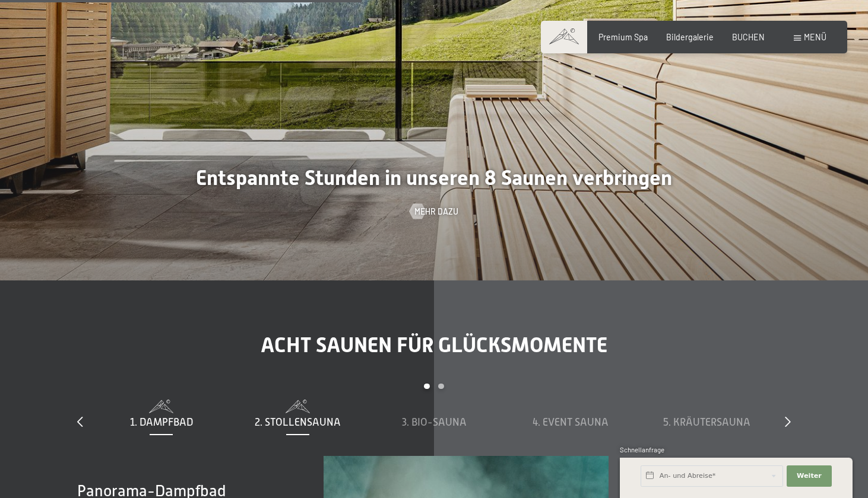 This screenshot has width=868, height=498. I want to click on span: 2. Stollensauna, so click(297, 422).